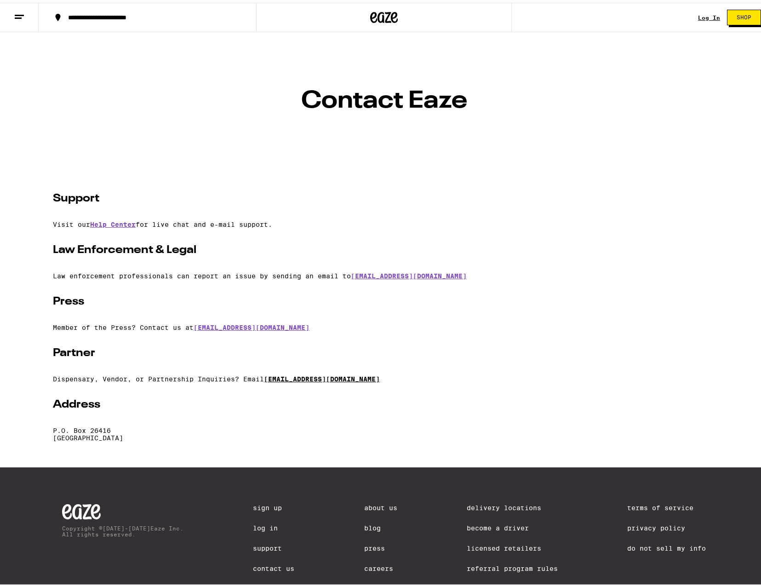  Describe the element at coordinates (36, 10) in the screenshot. I see `span: Hi. Need any help?` at that location.